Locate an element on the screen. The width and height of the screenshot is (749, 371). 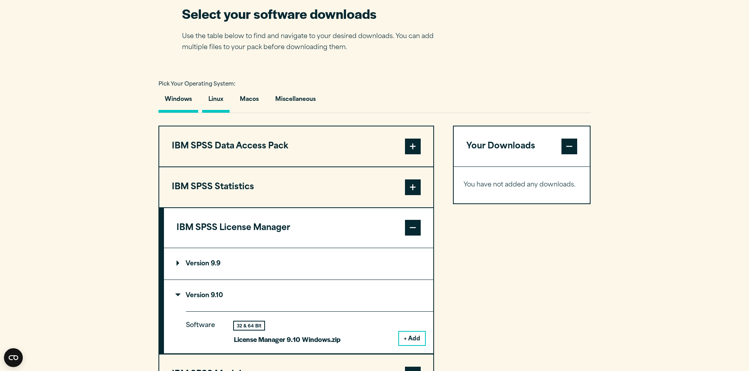
p: You have not added any downloads. is located at coordinates (522, 185).